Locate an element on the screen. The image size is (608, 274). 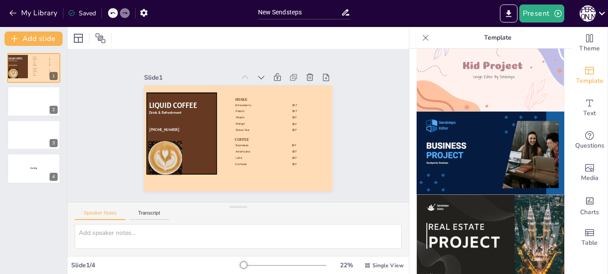
span: Charts is located at coordinates (590, 213).